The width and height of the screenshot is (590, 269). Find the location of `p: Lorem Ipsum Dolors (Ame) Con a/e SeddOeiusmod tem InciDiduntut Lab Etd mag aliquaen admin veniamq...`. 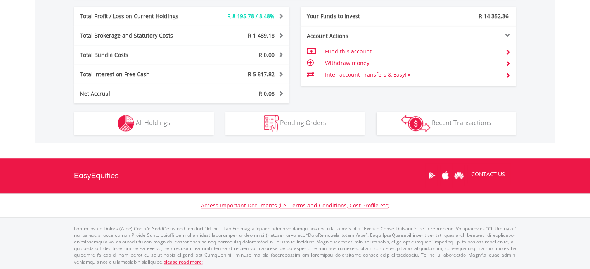

p: Lorem Ipsum Dolors (Ame) Con a/e SeddOeiusmod tem InciDiduntut Lab Etd mag aliquaen admin veniamq... is located at coordinates (295, 245).